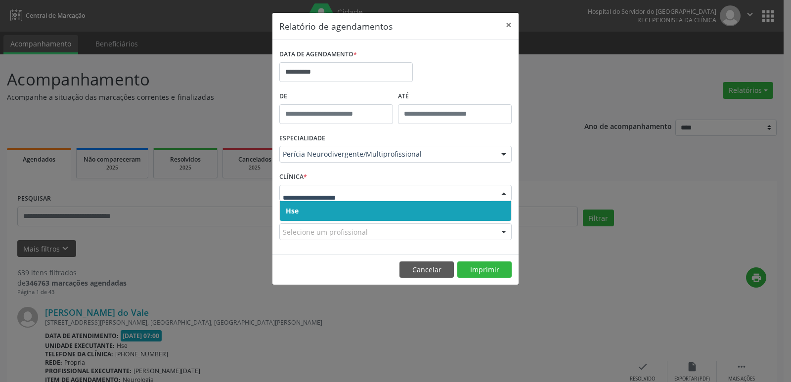 The width and height of the screenshot is (791, 382). What do you see at coordinates (455, 96) in the screenshot?
I see `label: ATÉ` at bounding box center [455, 96].